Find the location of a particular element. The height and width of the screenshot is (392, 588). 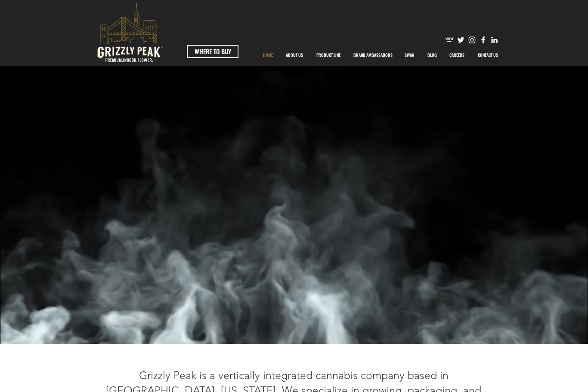

p: SWAG is located at coordinates (410, 55).